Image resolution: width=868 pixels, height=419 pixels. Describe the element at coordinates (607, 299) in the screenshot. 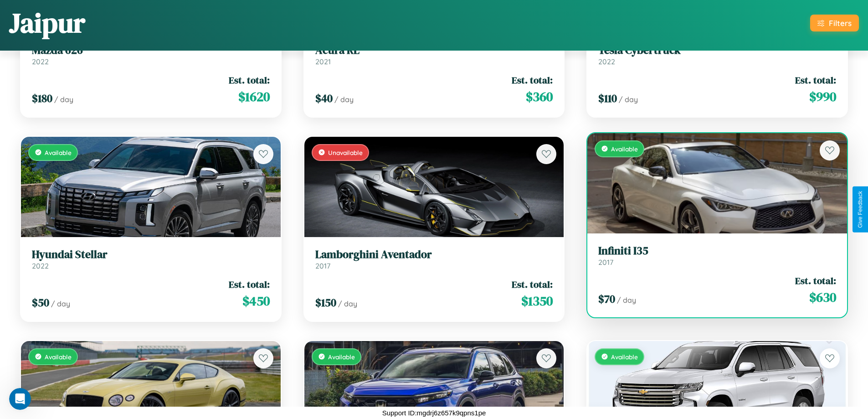

I see `span: $ 70` at that location.